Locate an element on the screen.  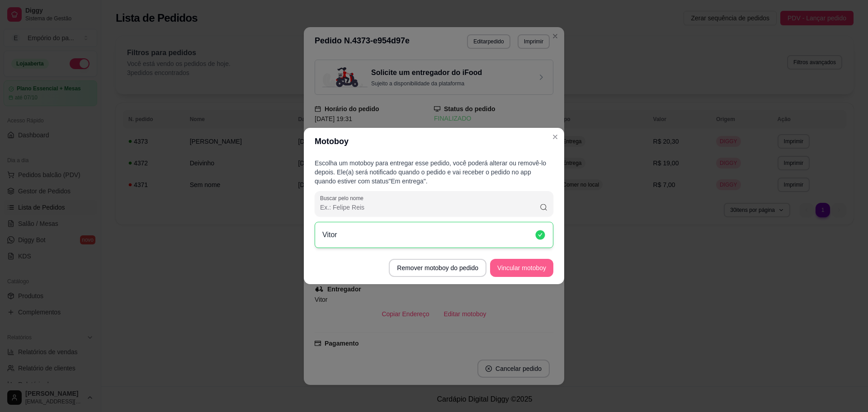
p: Escolha um motoboy para entregar esse pedido, você poderá alterar ou removê-lo depois. Ele(a) ser... is located at coordinates (434, 172).